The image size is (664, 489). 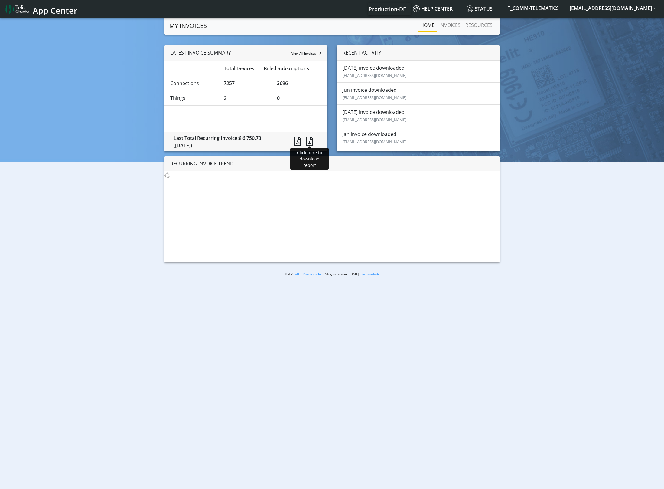 I want to click on img: knowledge.svg, so click(x=417, y=9).